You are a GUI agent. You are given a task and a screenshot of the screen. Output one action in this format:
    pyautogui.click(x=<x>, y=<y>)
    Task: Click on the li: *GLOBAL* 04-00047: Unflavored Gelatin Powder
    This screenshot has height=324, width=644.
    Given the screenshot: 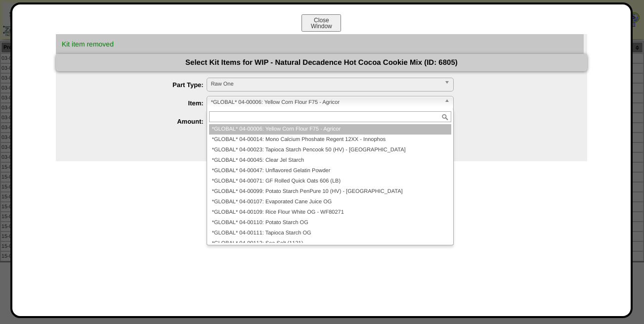 What is the action you would take?
    pyautogui.click(x=330, y=171)
    